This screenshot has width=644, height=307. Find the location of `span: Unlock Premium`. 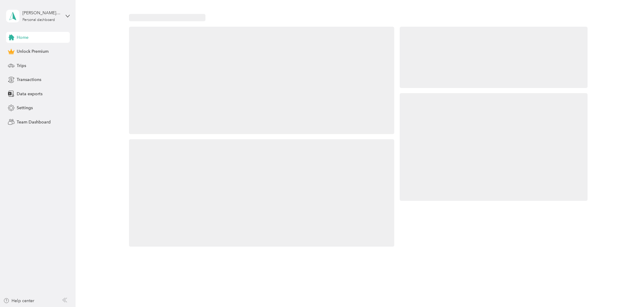

span: Unlock Premium is located at coordinates (32, 51).